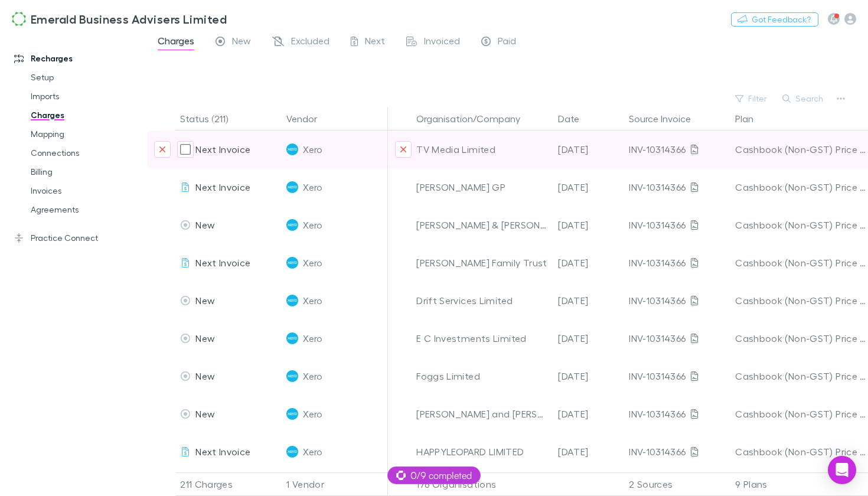 The width and height of the screenshot is (868, 496). What do you see at coordinates (176, 43) in the screenshot?
I see `span: Charges` at bounding box center [176, 43].